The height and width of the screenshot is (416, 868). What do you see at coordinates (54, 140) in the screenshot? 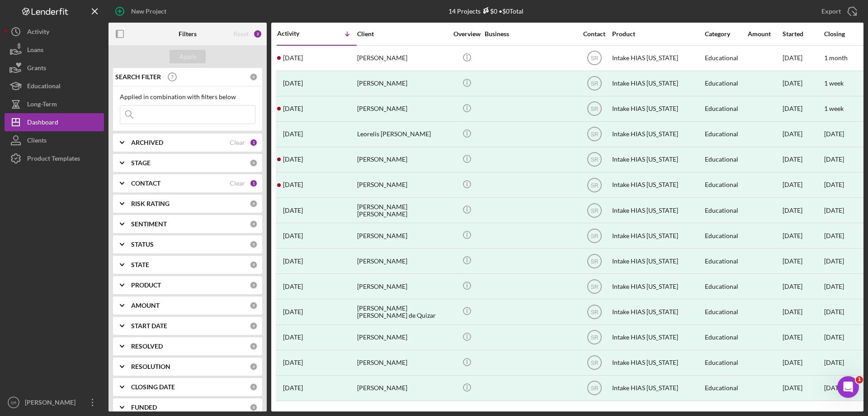
I see `a: Clients` at bounding box center [54, 140].